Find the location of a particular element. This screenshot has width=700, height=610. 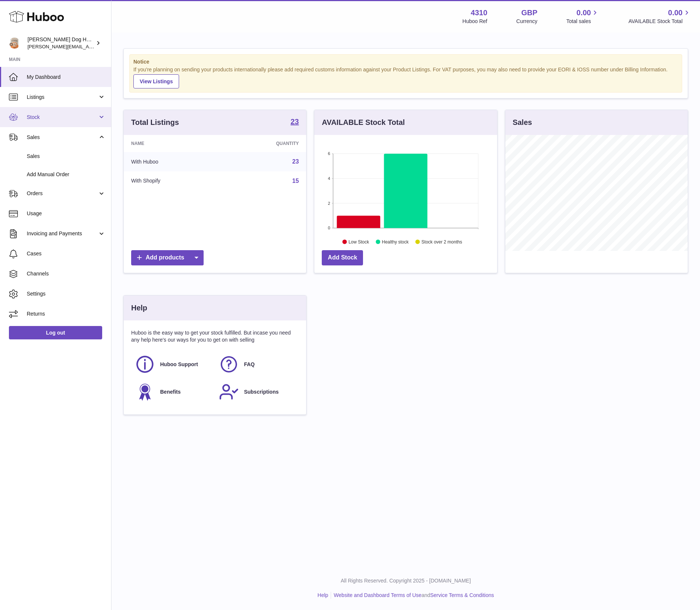

span: AVAILABLE Stock Total is located at coordinates (660, 21).